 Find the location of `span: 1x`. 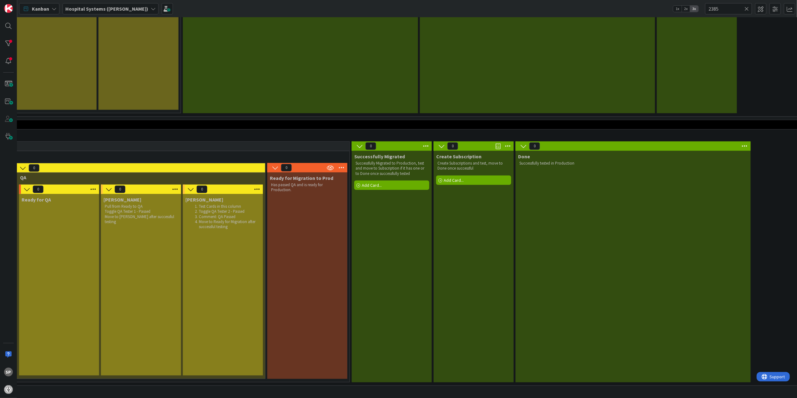

span: 1x is located at coordinates (677, 9).